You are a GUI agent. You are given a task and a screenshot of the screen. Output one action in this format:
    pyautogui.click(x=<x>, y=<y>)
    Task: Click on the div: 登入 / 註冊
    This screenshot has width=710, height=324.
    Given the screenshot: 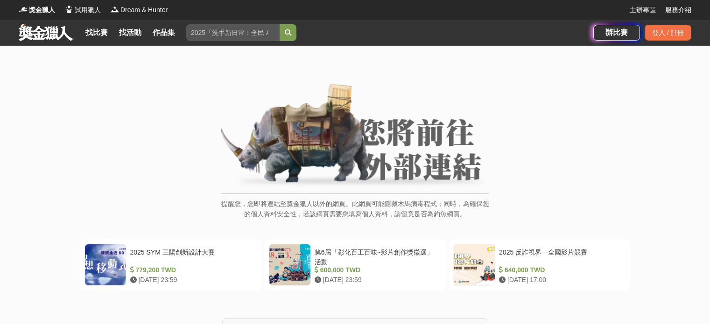 What is the action you would take?
    pyautogui.click(x=668, y=33)
    